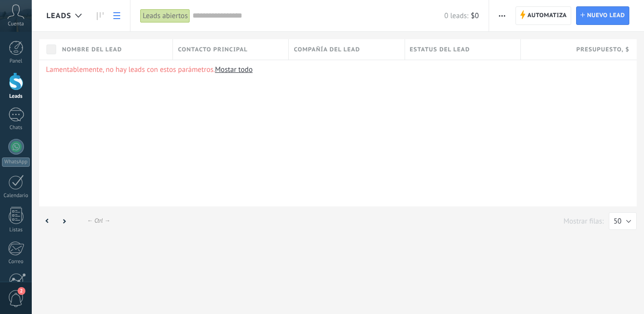 Image resolution: width=644 pixels, height=314 pixels. Describe the element at coordinates (16, 96) in the screenshot. I see `div: Leads` at that location.